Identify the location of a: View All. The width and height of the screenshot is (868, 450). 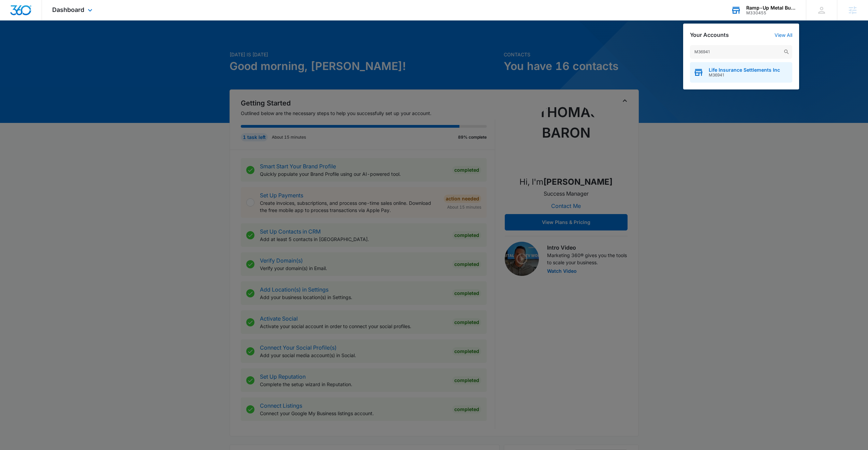
(783, 35).